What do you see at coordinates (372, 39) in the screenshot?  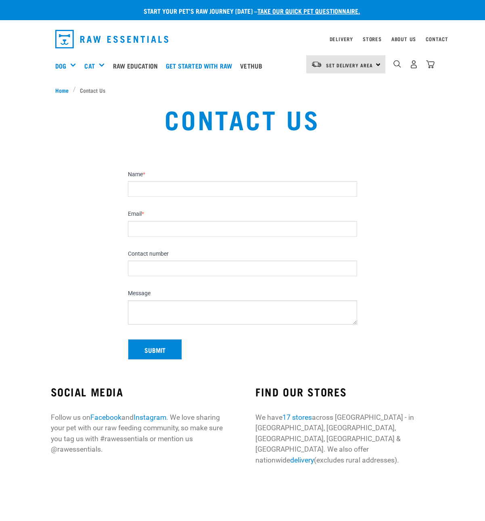 I see `a: Stores` at bounding box center [372, 39].